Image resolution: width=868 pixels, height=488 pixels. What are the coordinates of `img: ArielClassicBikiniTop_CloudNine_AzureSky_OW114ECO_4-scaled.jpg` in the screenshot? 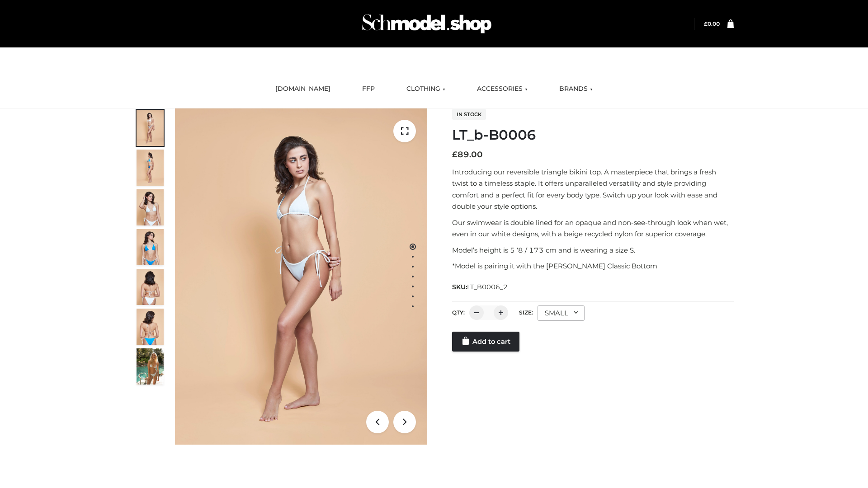 It's located at (150, 247).